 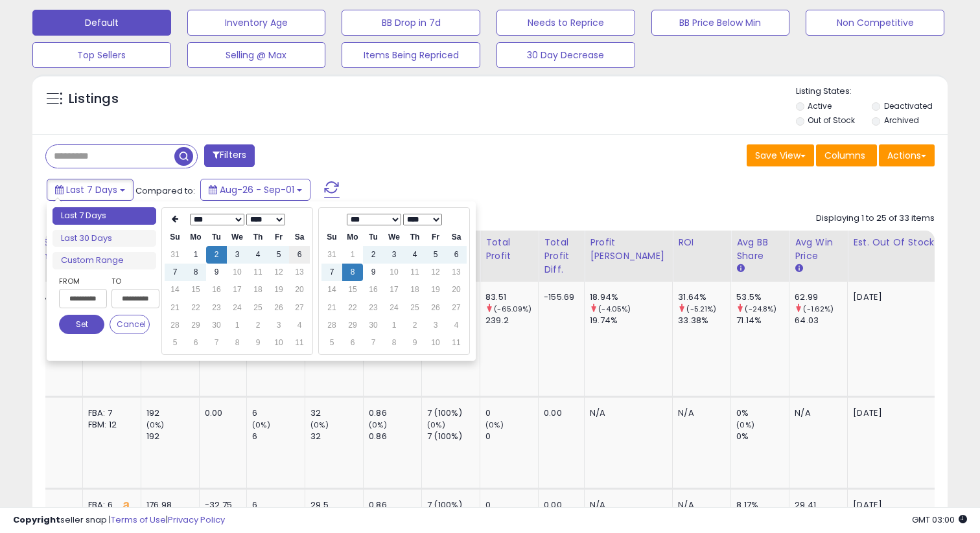 I want to click on div: 31.64%, so click(x=704, y=297).